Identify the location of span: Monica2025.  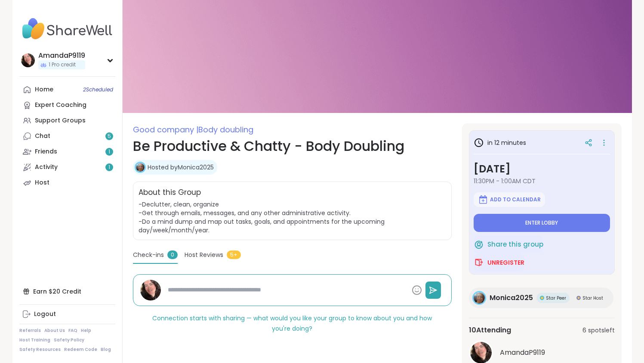
(511, 298).